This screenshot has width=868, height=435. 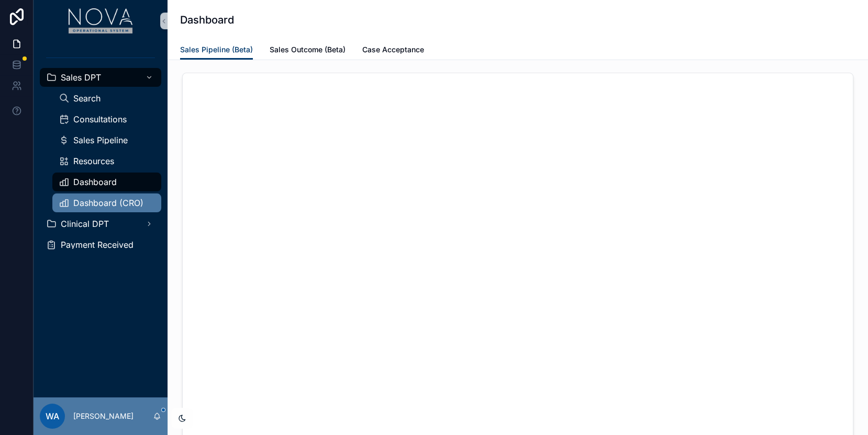 What do you see at coordinates (96, 245) in the screenshot?
I see `span: Payment Received` at bounding box center [96, 245].